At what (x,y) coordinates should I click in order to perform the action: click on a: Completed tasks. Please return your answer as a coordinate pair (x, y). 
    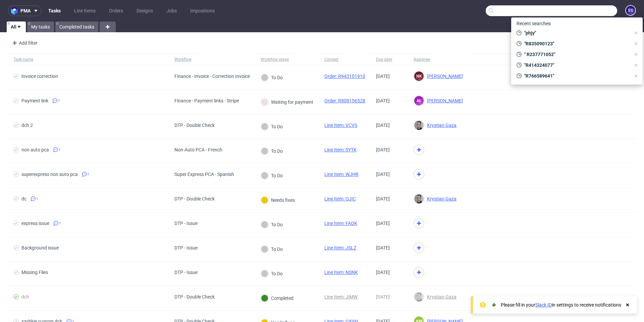
    Looking at the image, I should click on (77, 27).